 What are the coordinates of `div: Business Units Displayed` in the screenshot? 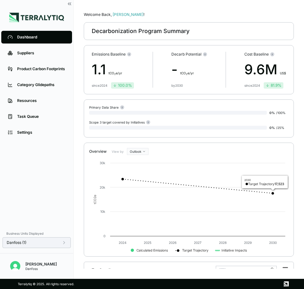 It's located at (37, 233).